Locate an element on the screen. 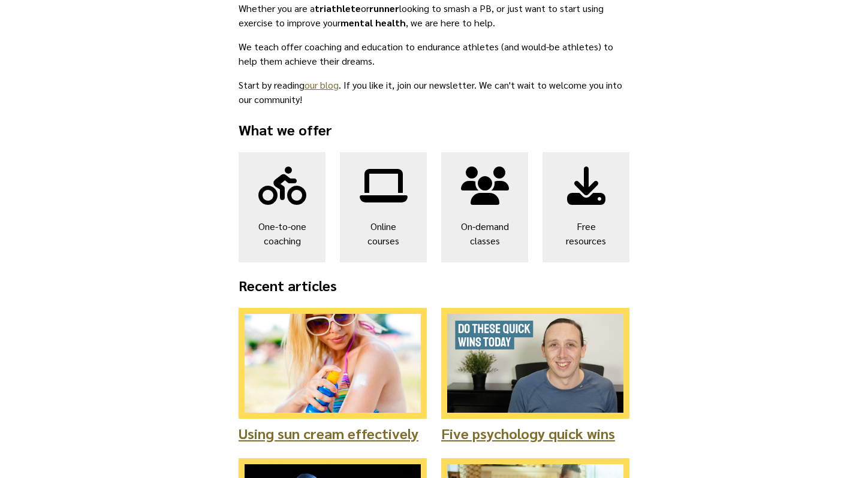 Image resolution: width=868 pixels, height=478 pixels. p: Start by reading . If you like it, join our newsletter. We can't wait to welcome you into our com... is located at coordinates (434, 92).